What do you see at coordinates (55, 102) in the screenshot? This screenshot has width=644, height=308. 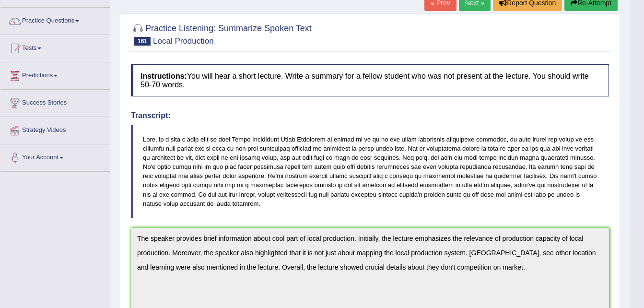 I see `a: Success Stories` at bounding box center [55, 102].